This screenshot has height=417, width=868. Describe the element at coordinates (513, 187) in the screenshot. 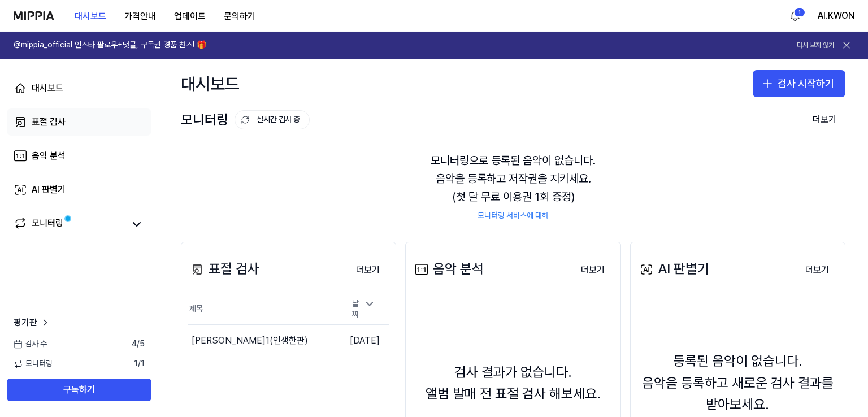

I see `div: 모니터링으로 등록된 음악이 없습니다. 음악을 등록하고 저작권을 지키세요. (첫 달 무료 이용권 1회 증정)` at that location.